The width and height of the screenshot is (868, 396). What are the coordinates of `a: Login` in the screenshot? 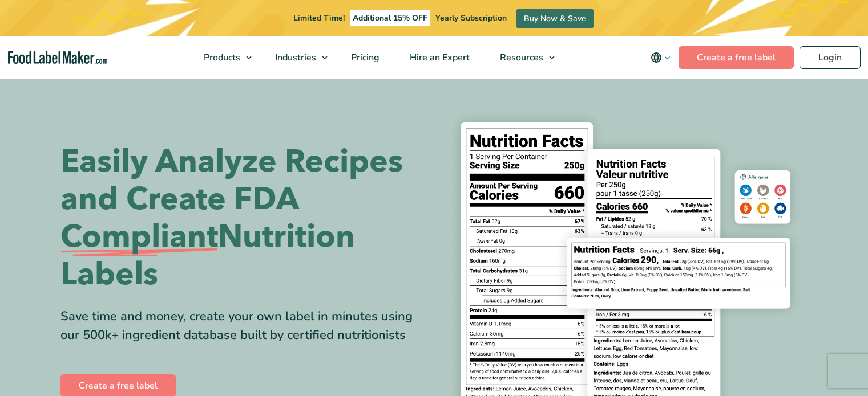 It's located at (830, 58).